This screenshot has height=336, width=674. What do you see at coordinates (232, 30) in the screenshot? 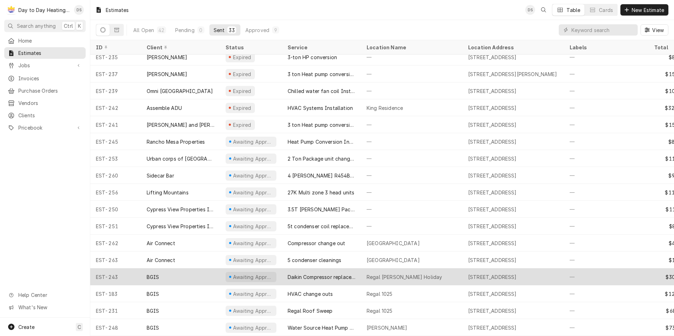
I see `div: 33` at bounding box center [232, 30].